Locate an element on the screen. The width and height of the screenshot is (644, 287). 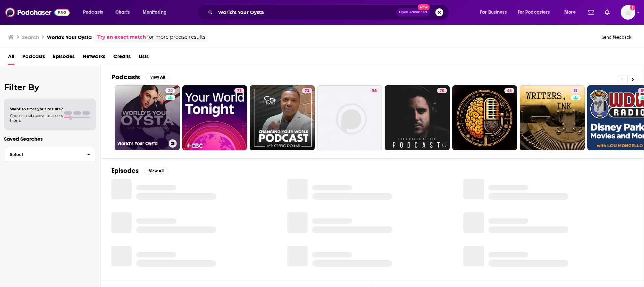
span: Charts is located at coordinates (123, 12).